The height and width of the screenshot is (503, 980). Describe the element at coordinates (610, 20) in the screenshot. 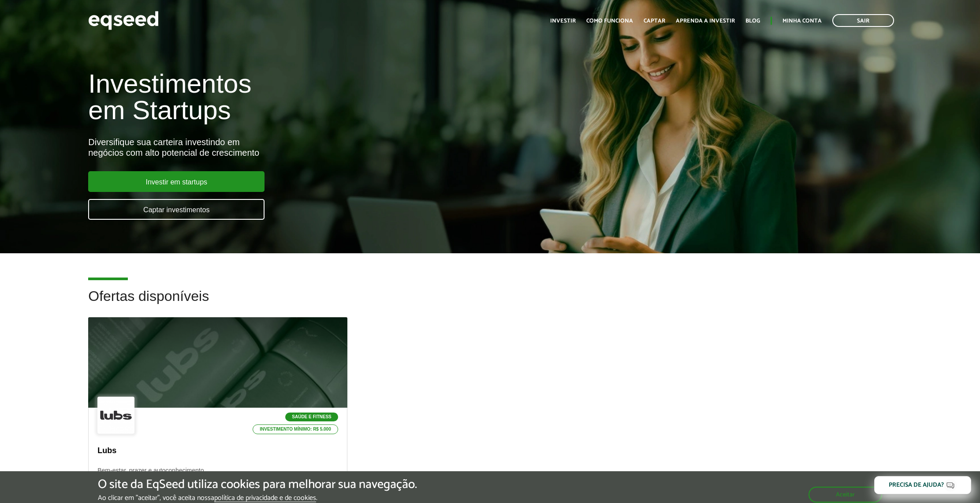

I see `a: Como funciona` at that location.